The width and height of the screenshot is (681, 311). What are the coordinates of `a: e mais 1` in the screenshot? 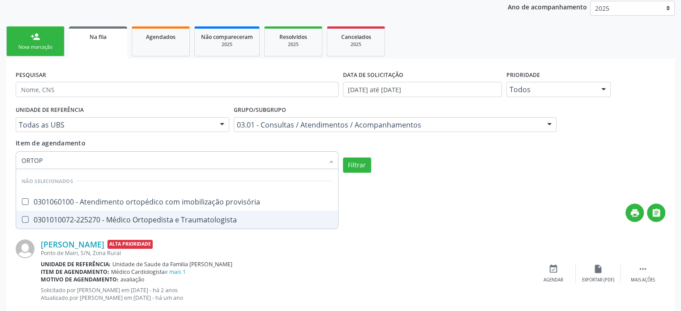 It's located at (175, 272).